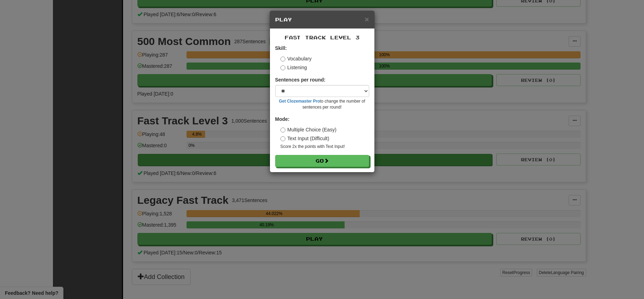  I want to click on input: Listening, so click(283, 68).